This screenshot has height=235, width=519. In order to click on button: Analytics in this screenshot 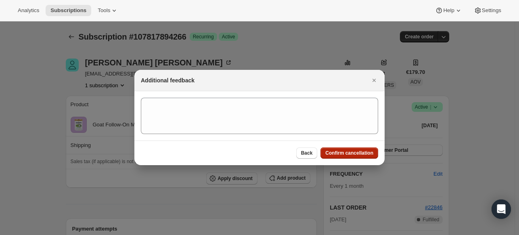, I will do `click(28, 10)`.